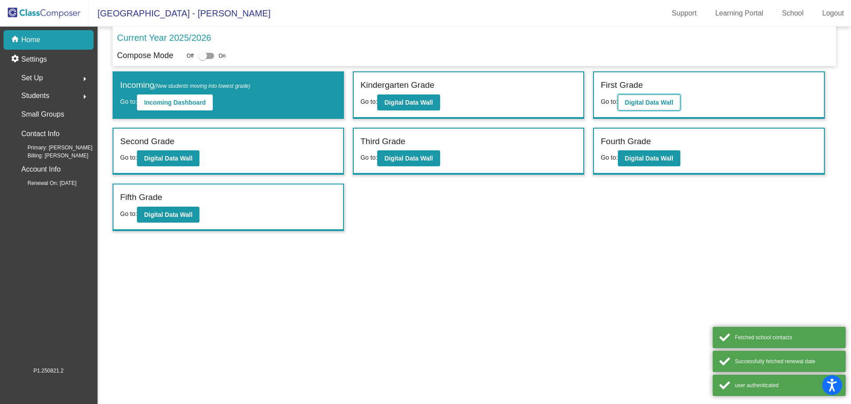 This screenshot has width=851, height=404. I want to click on p: Home, so click(31, 40).